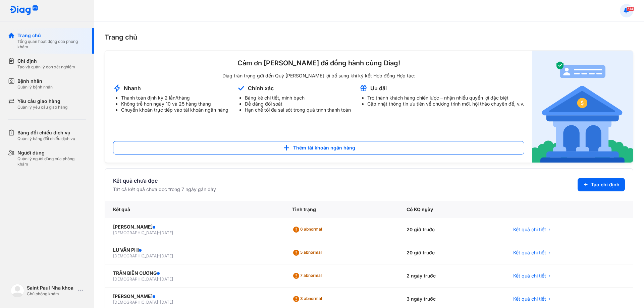 Image resolution: width=644 pixels, height=308 pixels. I want to click on li: Bảng kê chi tiết, minh bạch, so click(298, 98).